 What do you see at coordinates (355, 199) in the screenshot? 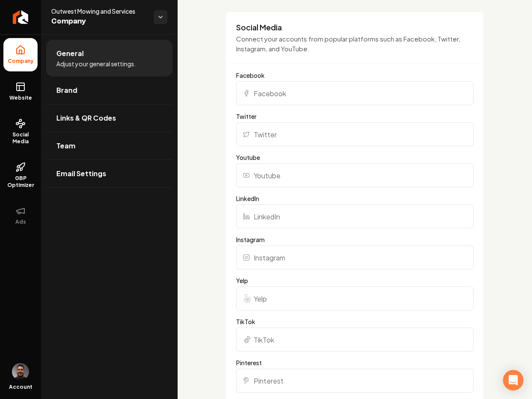
I see `label: LinkedIn` at bounding box center [355, 199].